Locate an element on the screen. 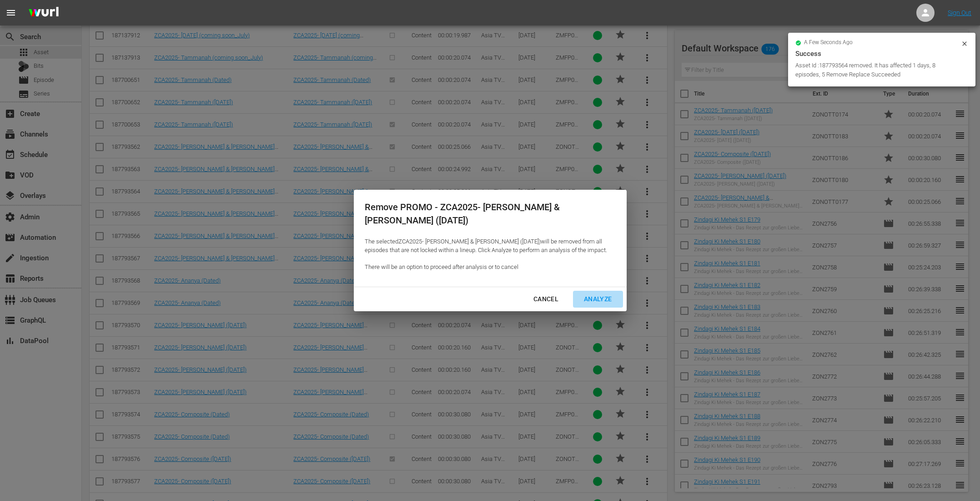  button: Analyze is located at coordinates (598, 299).